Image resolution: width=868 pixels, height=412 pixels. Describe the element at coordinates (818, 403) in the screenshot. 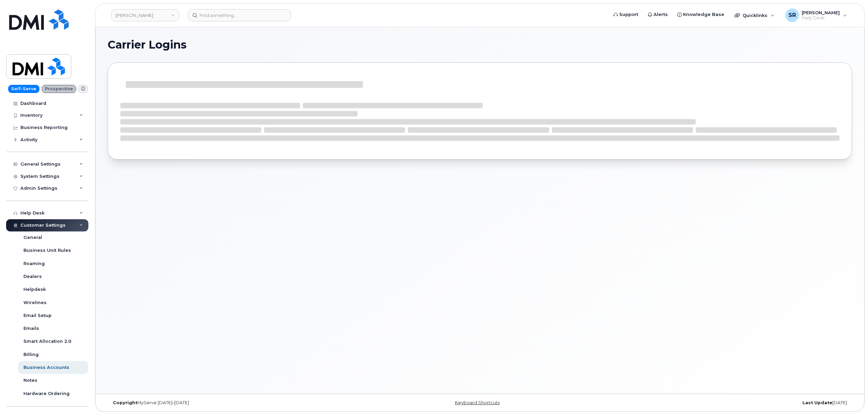

I see `strong: Last Update` at that location.